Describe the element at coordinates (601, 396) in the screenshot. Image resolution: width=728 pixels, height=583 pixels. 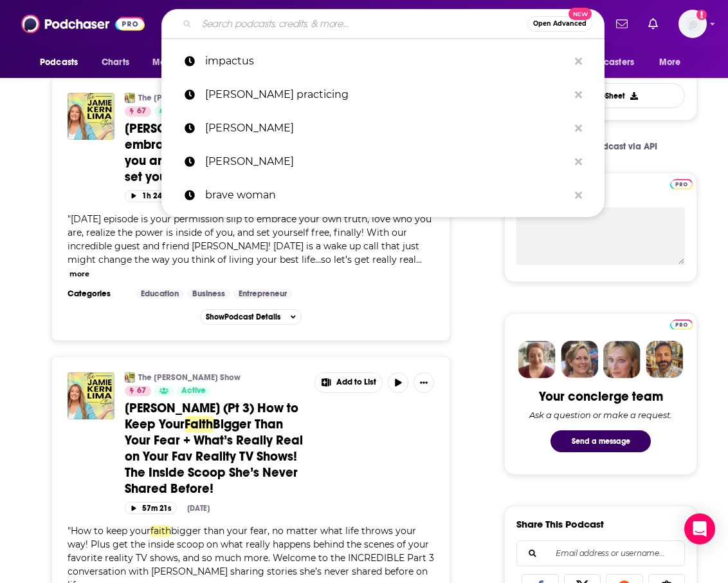
I see `div: Your concierge team` at that location.